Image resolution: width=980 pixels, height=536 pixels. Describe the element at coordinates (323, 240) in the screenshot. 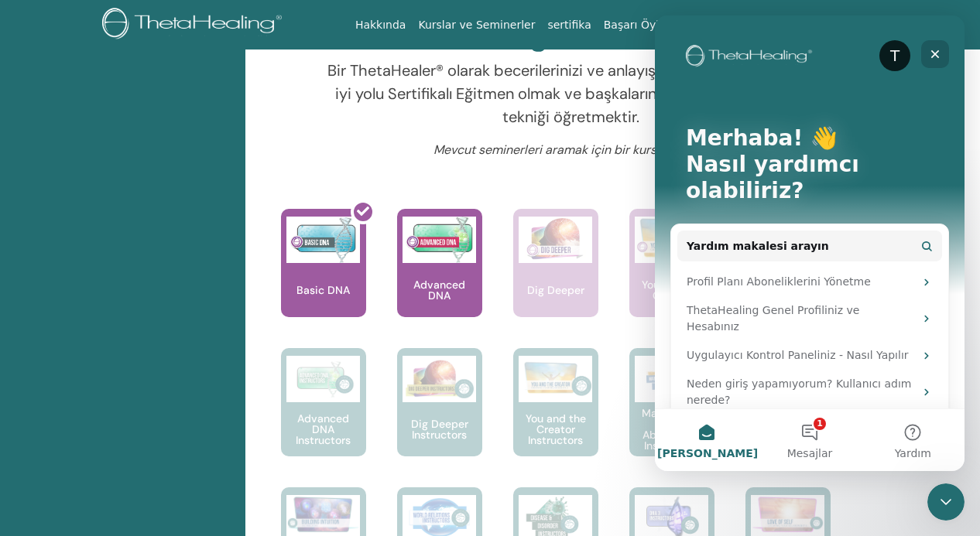

I see `img: Basic DNA` at that location.